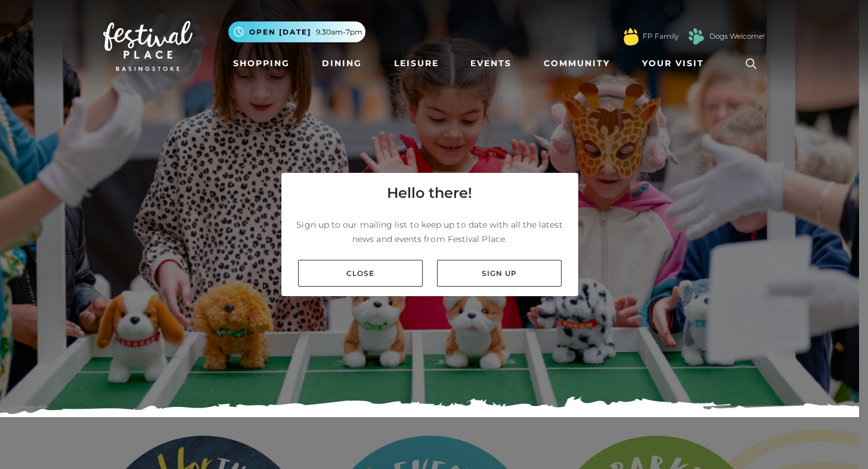 Image resolution: width=868 pixels, height=469 pixels. Describe the element at coordinates (339, 32) in the screenshot. I see `span: 9.30am-7pm` at that location.